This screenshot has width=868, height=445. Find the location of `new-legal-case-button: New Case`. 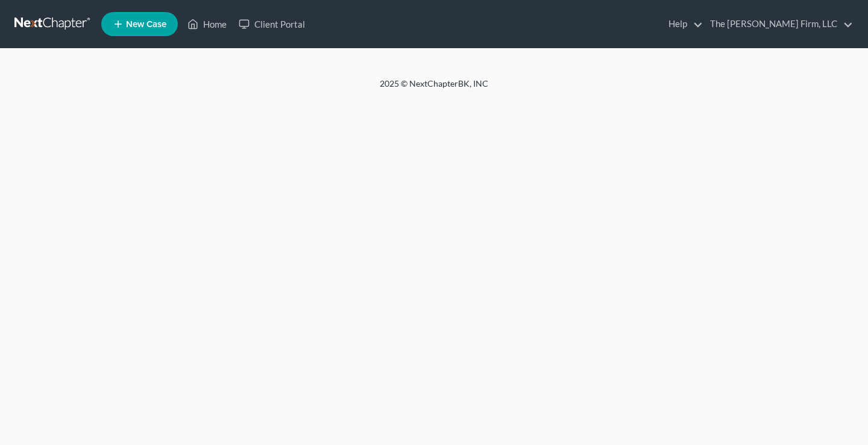

new-legal-case-button: New Case is located at coordinates (139, 24).